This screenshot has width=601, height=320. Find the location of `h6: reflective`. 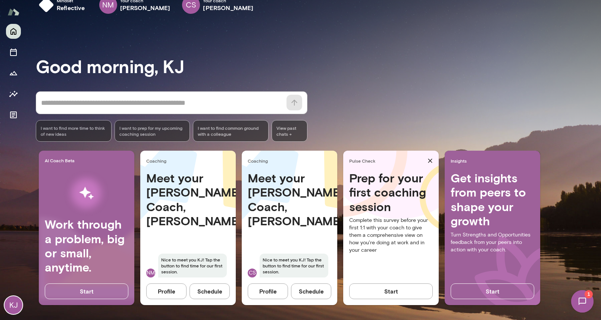

h6: reflective is located at coordinates (71, 8).